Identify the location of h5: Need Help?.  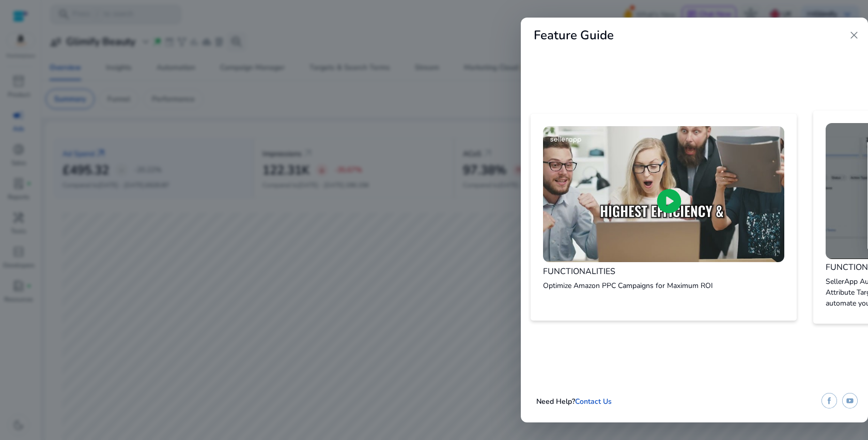
(574, 402).